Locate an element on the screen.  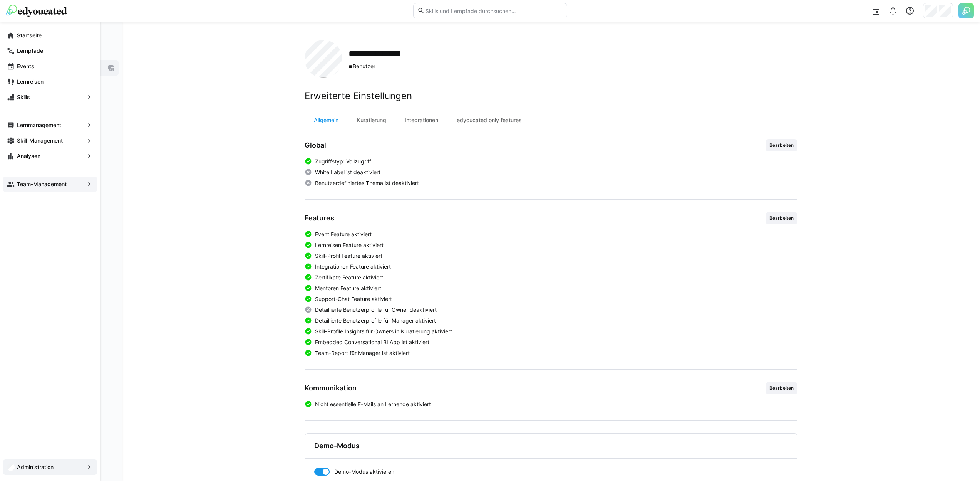
span: Detaillierte Benutzerprofile für Manager aktiviert is located at coordinates (376, 320).